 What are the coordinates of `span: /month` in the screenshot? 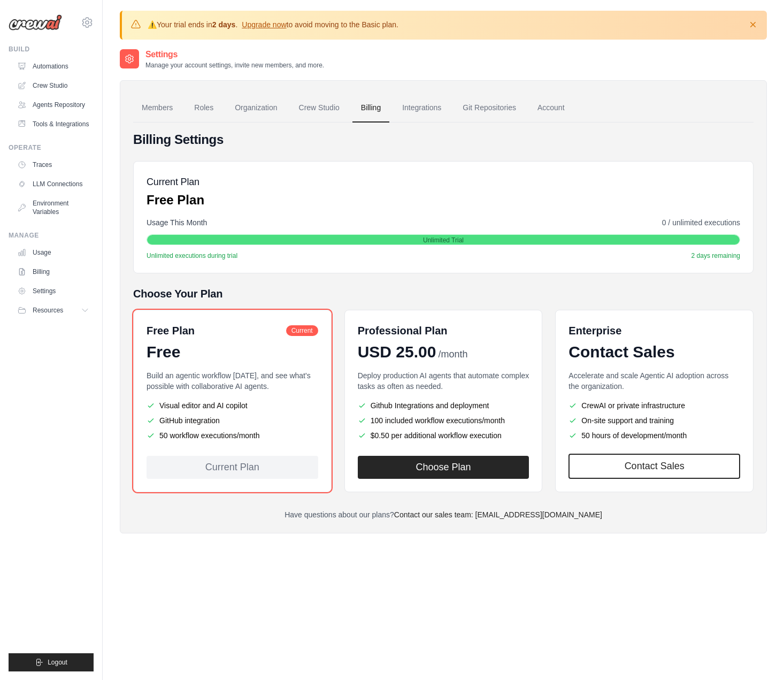 It's located at (453, 354).